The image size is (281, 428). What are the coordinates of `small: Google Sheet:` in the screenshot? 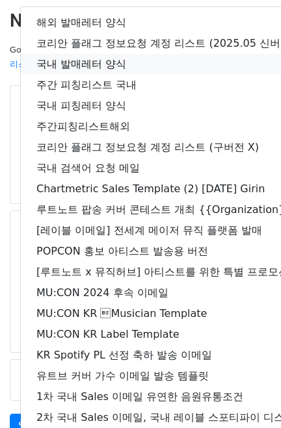 It's located at (94, 57).